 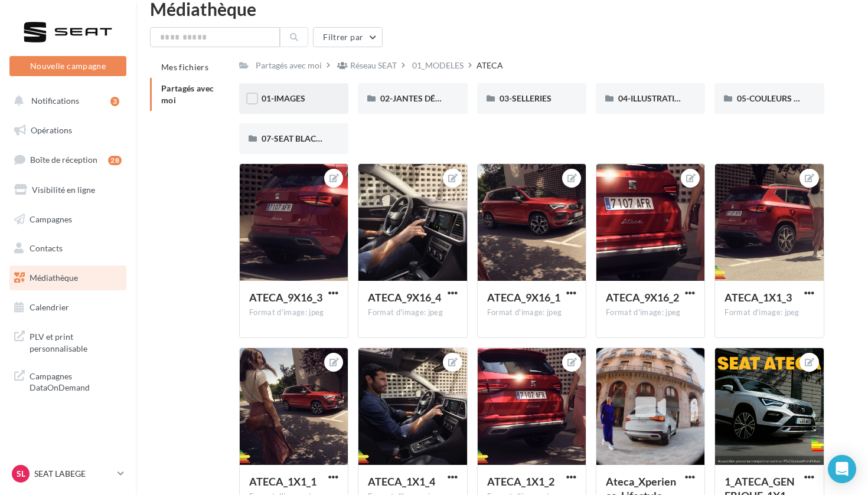 What do you see at coordinates (405, 298) in the screenshot?
I see `span: ATECA_9X16_4` at bounding box center [405, 298].